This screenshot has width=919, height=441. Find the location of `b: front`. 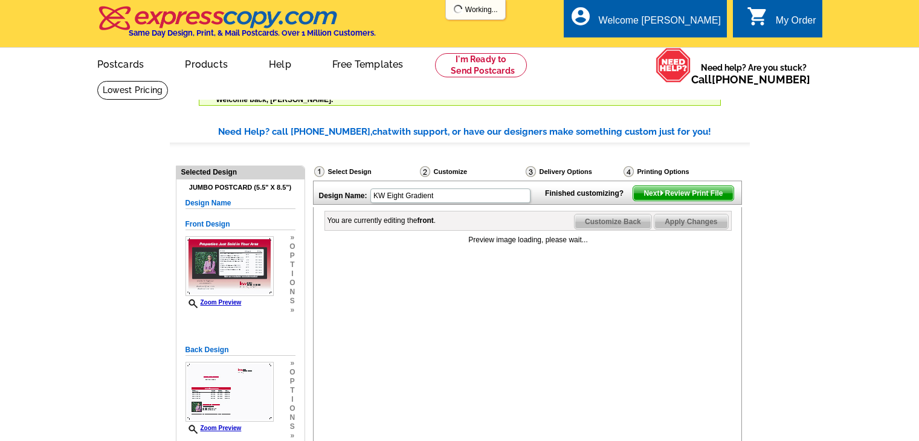

b: front is located at coordinates (426, 221).